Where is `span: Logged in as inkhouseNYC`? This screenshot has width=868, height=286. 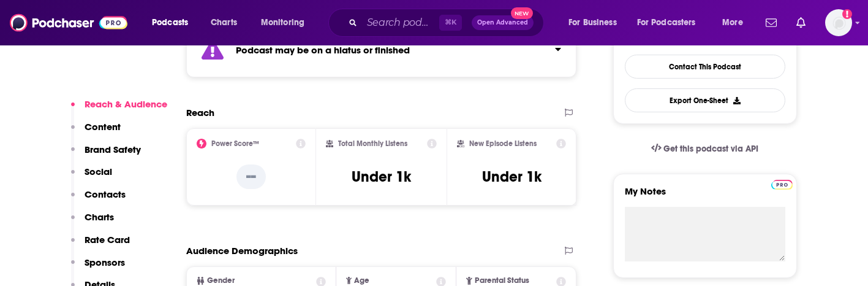 span: Logged in as inkhouseNYC is located at coordinates (839, 23).